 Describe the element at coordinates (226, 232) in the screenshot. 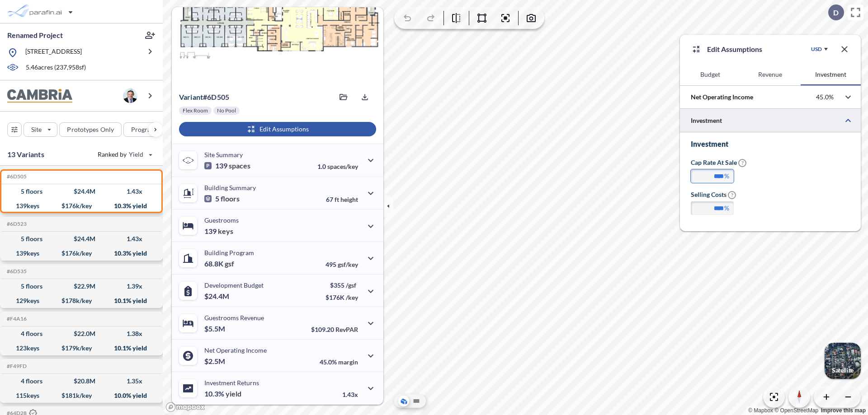

I see `span: keys` at that location.